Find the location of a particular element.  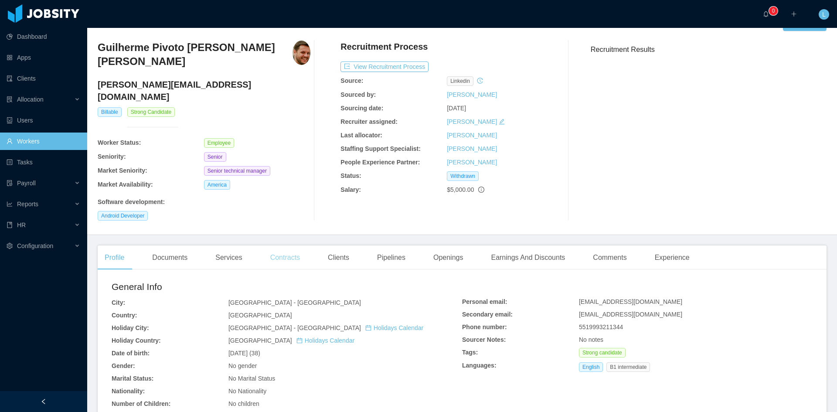

b: Phone number: is located at coordinates (485, 327).